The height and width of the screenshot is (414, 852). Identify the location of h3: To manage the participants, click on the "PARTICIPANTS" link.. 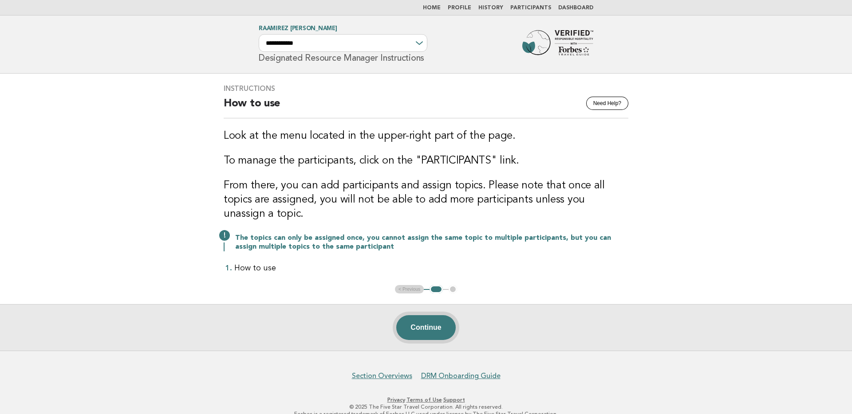
(426, 161).